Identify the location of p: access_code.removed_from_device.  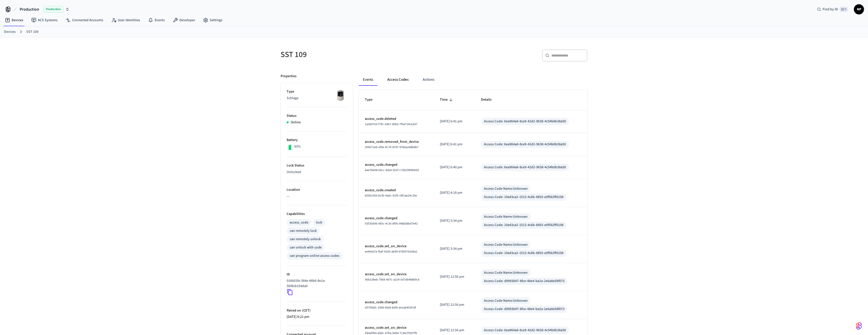
(396, 142).